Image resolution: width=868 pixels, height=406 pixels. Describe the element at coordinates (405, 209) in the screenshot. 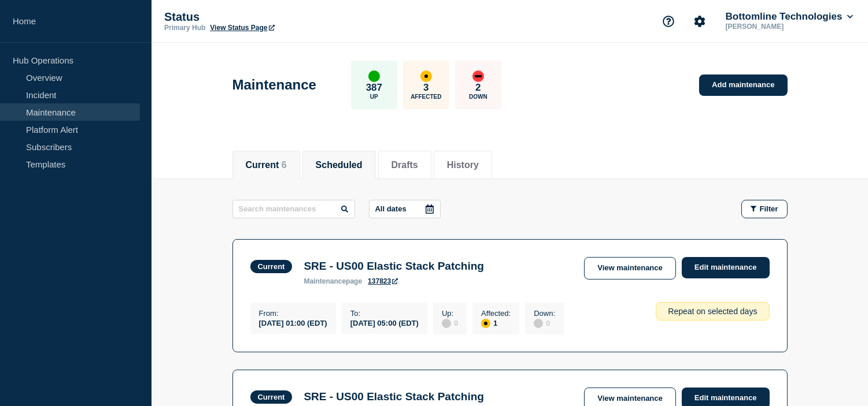

I see `button: All dates` at that location.